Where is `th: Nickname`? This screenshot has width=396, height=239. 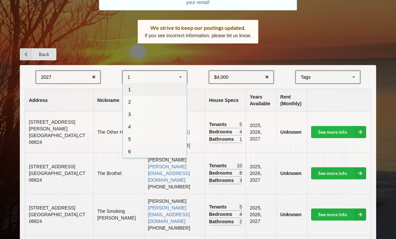 th: Nickname is located at coordinates (118, 100).